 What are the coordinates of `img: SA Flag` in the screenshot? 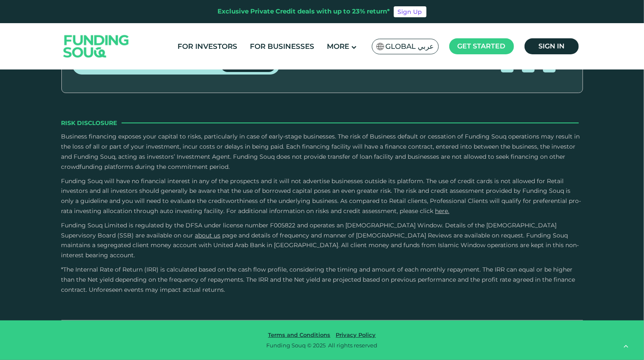 It's located at (380, 46).